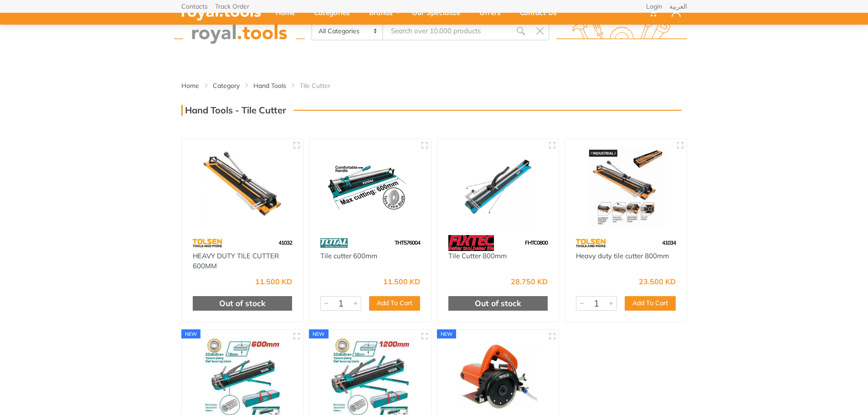 This screenshot has height=415, width=868. Describe the element at coordinates (322, 85) in the screenshot. I see `li: Tile Cutter` at that location.